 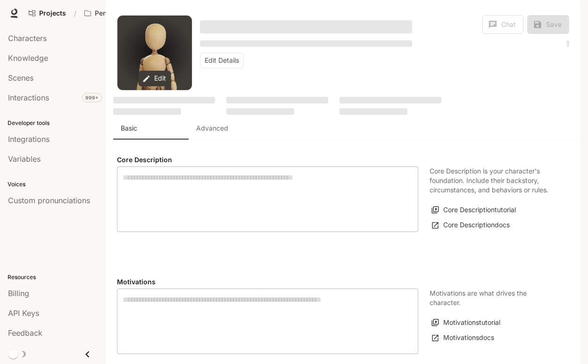 What do you see at coordinates (222, 60) in the screenshot?
I see `button: Edit Details` at bounding box center [222, 60].